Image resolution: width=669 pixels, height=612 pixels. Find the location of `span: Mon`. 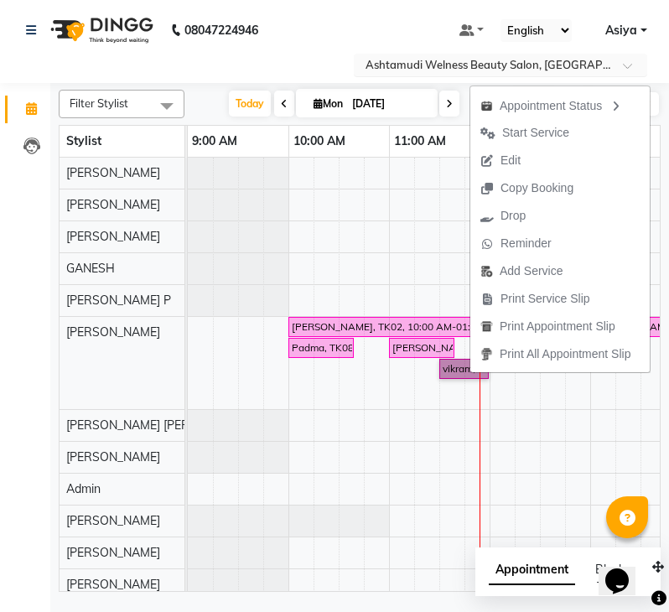

span: Mon is located at coordinates (328, 103).